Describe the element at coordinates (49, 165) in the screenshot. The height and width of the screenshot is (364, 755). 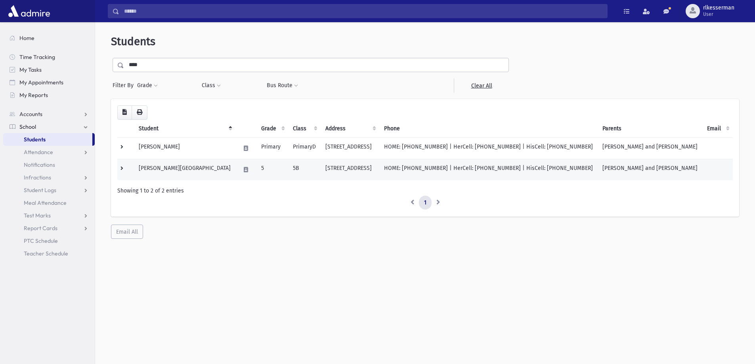
I see `a: Notifications` at that location.